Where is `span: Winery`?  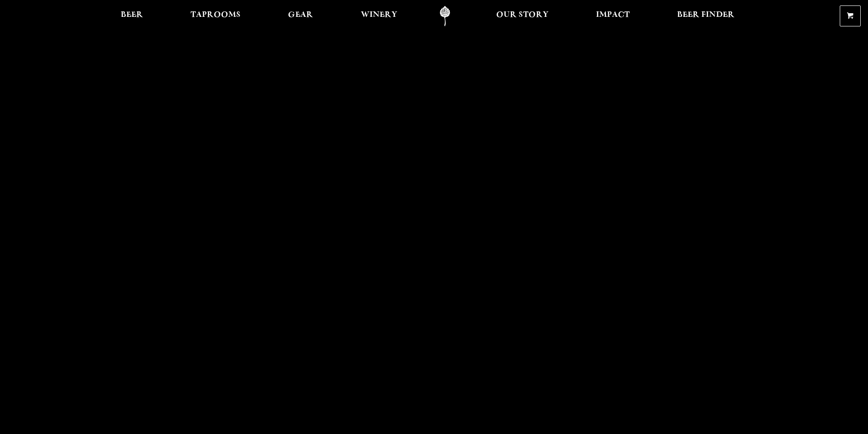
span: Winery is located at coordinates (379, 15).